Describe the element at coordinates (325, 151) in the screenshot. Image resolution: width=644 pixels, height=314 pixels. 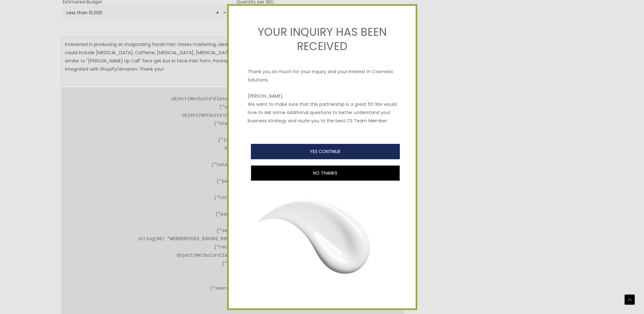
I see `button: YES CONTINUE` at that location.